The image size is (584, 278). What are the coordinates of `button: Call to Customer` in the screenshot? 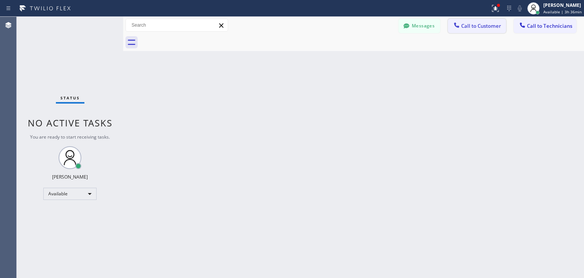 It's located at (477, 26).